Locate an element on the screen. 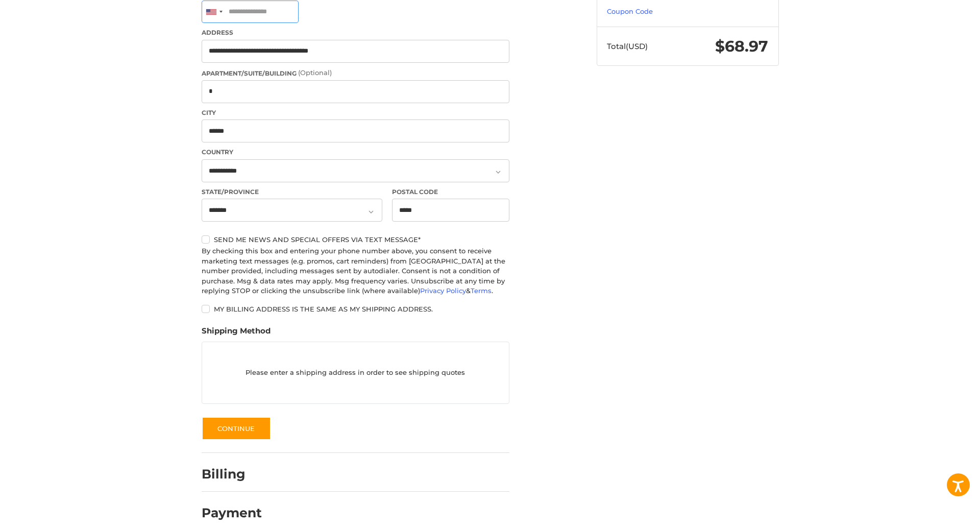  a: Terms is located at coordinates (481, 291).